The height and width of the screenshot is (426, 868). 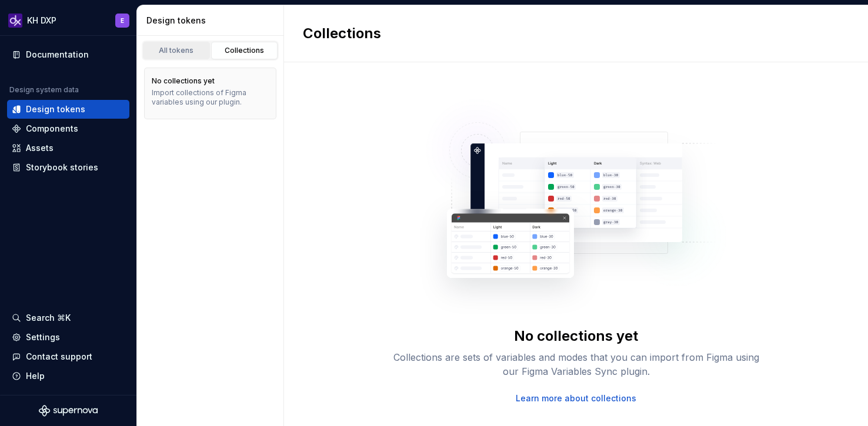 What do you see at coordinates (68, 318) in the screenshot?
I see `button: Search ⌘K` at bounding box center [68, 318].